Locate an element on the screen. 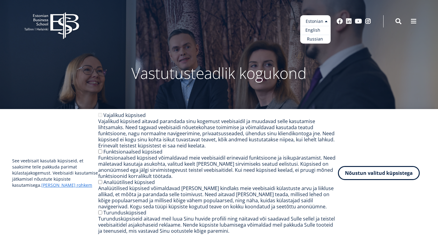  a: English is located at coordinates (315, 30).